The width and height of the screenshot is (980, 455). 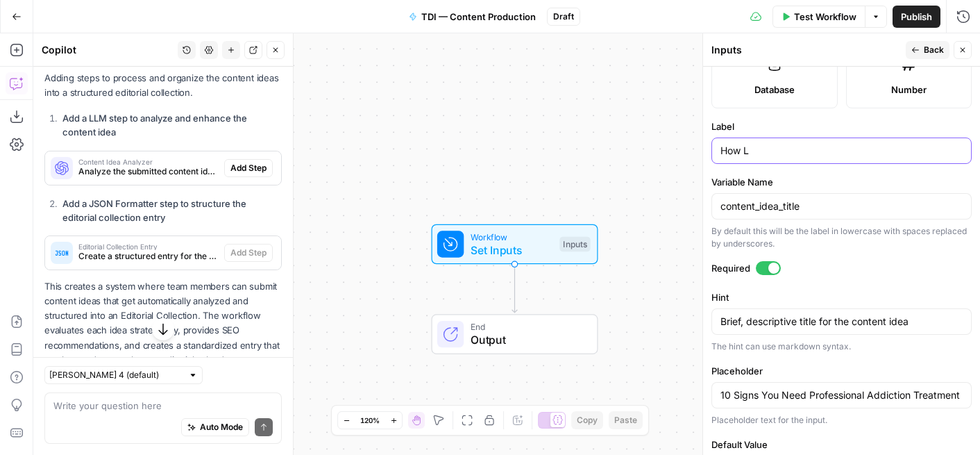 What do you see at coordinates (587, 420) in the screenshot?
I see `span: Copy` at bounding box center [587, 420].